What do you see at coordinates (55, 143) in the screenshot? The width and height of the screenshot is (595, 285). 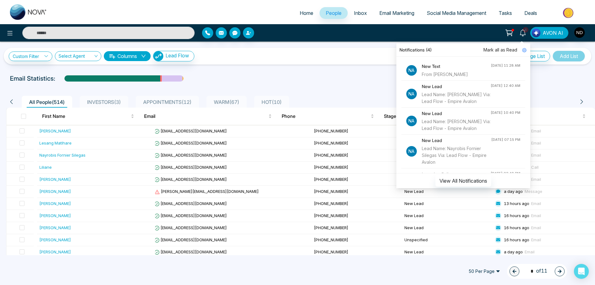 I see `div: Lesang Matlhare` at bounding box center [55, 143].